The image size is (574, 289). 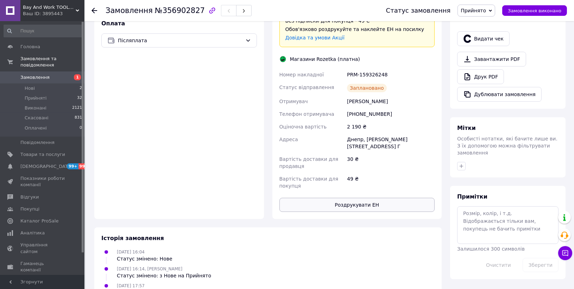 What do you see at coordinates (491, 249) in the screenshot?
I see `span: Залишилося 300 символів` at bounding box center [491, 249].